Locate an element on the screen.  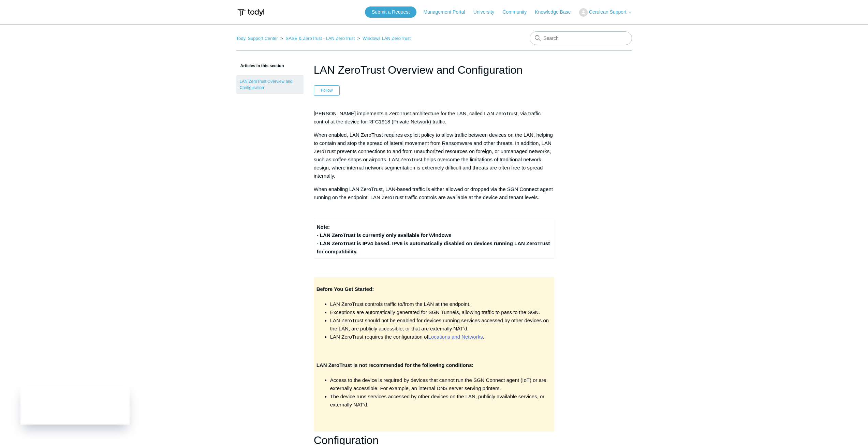
h1: LAN ZeroTrust Overview and Configuration is located at coordinates (434, 70).